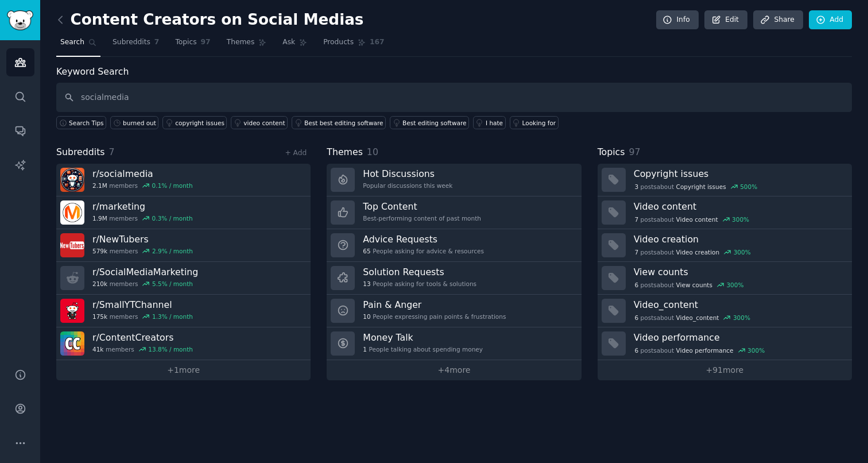 This screenshot has height=463, width=868. Describe the element at coordinates (193, 45) in the screenshot. I see `a: Topics97` at that location.